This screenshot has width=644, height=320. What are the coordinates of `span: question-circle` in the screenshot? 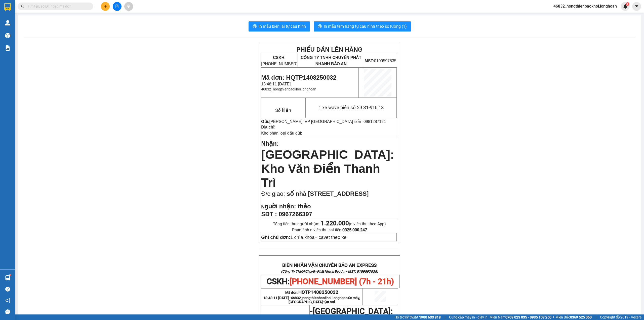 It's located at (8, 289).